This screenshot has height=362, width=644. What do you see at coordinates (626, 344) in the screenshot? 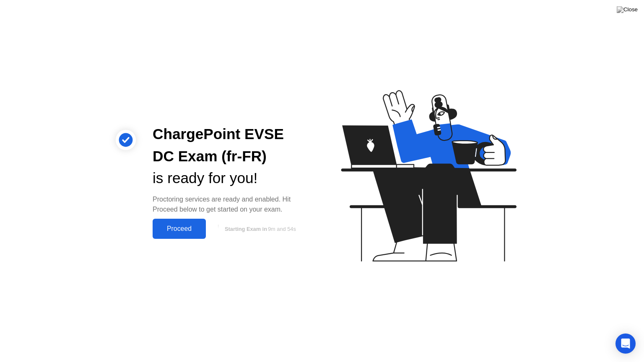
I see `div: Open Intercom Messenger` at bounding box center [626, 344].